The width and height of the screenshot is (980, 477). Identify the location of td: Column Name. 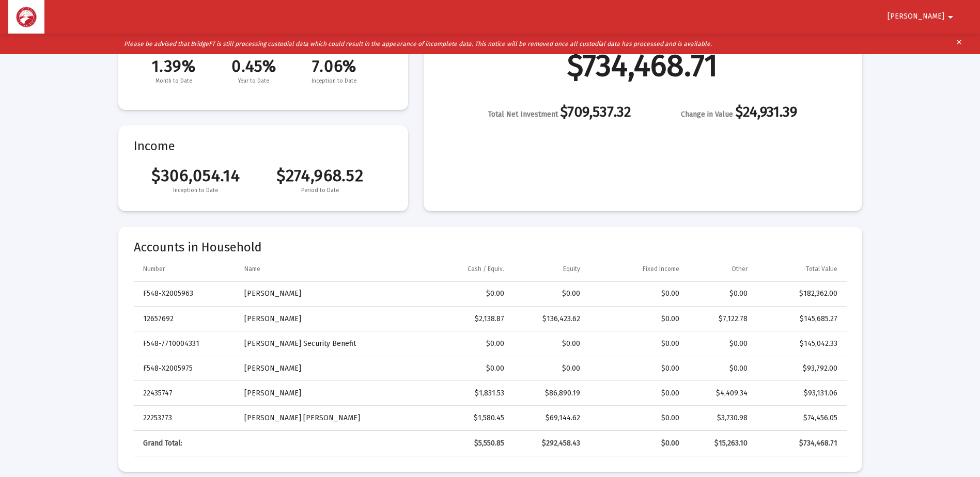
(325, 269).